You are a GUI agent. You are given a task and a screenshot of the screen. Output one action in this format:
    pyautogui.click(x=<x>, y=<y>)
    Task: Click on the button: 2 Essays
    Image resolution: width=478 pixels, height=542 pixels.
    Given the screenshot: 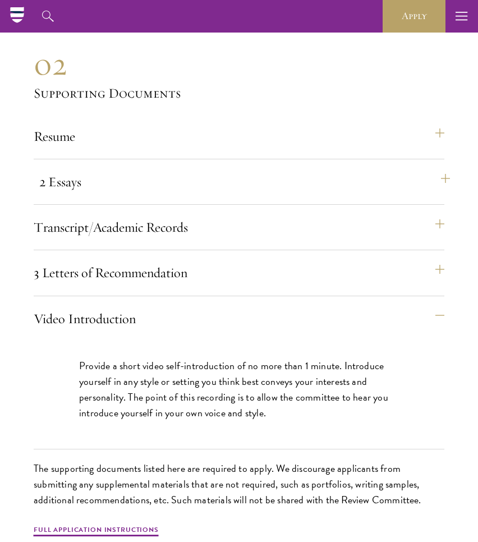 What is the action you would take?
    pyautogui.click(x=244, y=182)
    